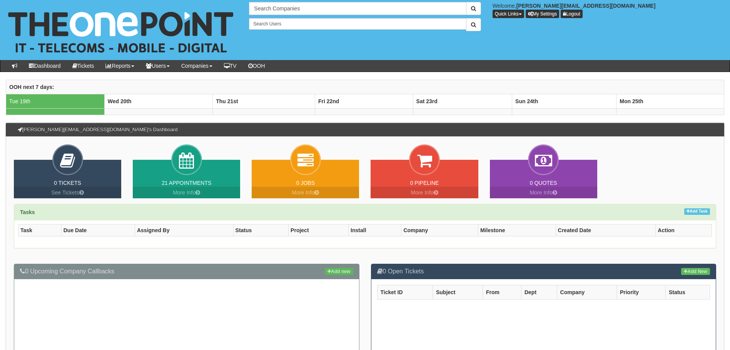 The height and width of the screenshot is (350, 730). I want to click on th: Thu 21st, so click(264, 101).